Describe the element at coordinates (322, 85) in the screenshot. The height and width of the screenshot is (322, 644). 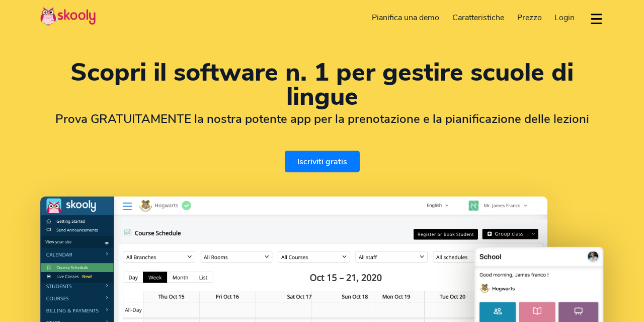
I see `h1: Scopri il software n. 1 per gestire scuole di lingue` at that location.